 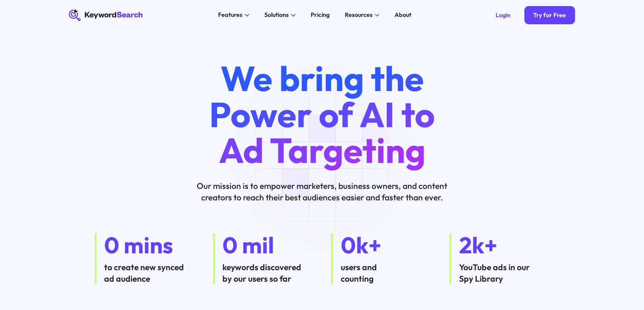 What do you see at coordinates (150, 273) in the screenshot?
I see `div: to create new synced ad audience` at bounding box center [150, 273].